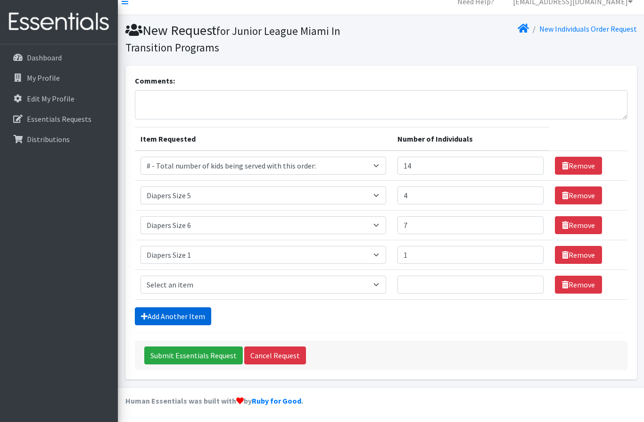 The image size is (644, 422). I want to click on a: Distributions, so click(59, 139).